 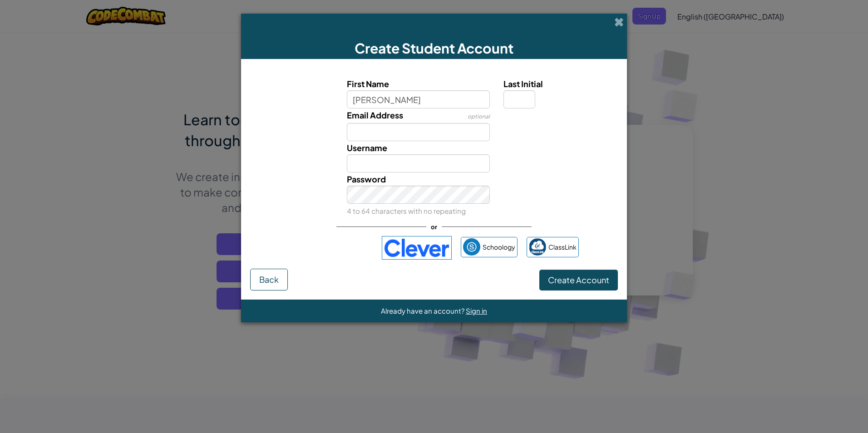 I want to click on img: classlink-logo-small.png, so click(x=538, y=247).